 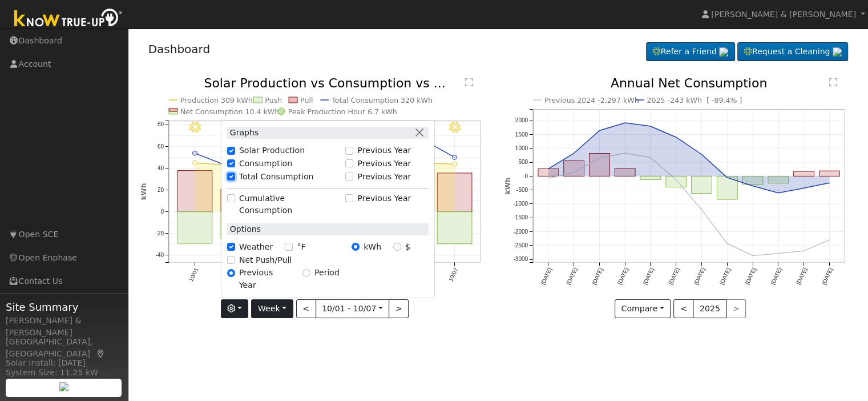 I want to click on text: 40, so click(x=160, y=168).